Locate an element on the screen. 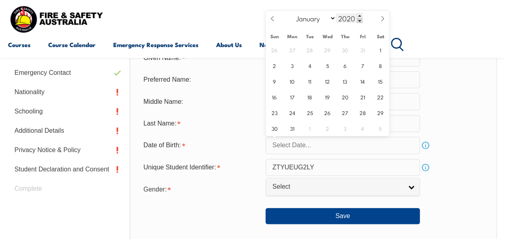 Image resolution: width=505 pixels, height=239 pixels. span: Fri is located at coordinates (363, 36).